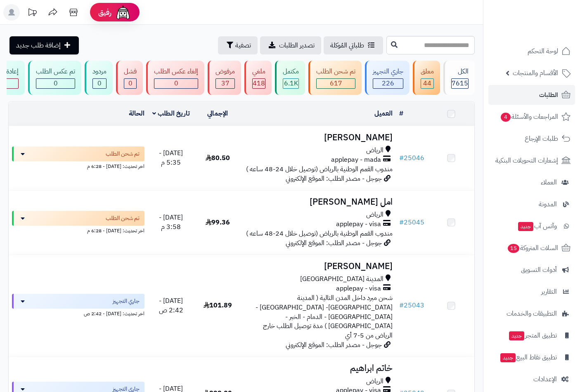 The height and width of the screenshot is (392, 580). Describe the element at coordinates (319, 169) in the screenshot. I see `span: مندوب القمم الوطنية بالرياض (توصيل خلال 24-48 ساعه )` at that location.